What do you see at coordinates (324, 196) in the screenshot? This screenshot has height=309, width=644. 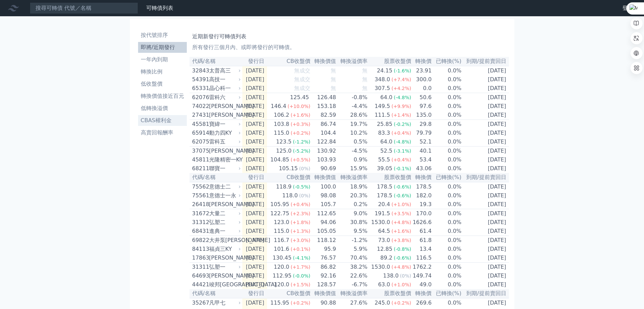 I see `td: 98.08` at bounding box center [324, 196].